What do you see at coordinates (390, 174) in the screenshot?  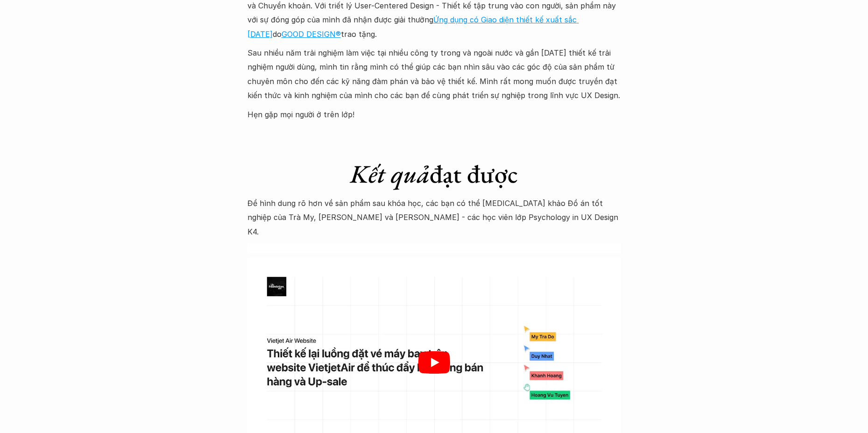 I see `em: Kết quả` at bounding box center [390, 174].